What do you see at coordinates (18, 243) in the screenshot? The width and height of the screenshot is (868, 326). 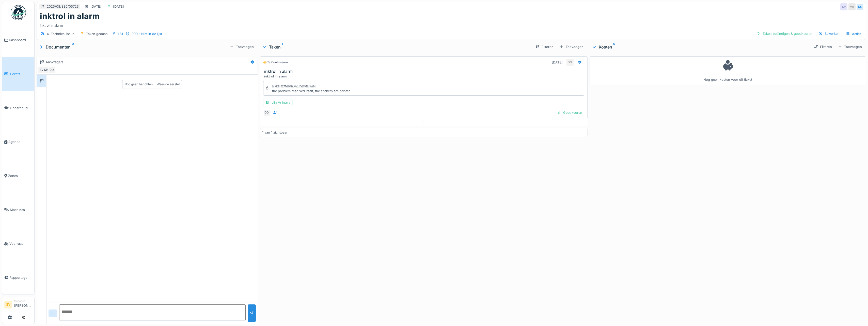 I see `a: Voorraad` at bounding box center [18, 243].